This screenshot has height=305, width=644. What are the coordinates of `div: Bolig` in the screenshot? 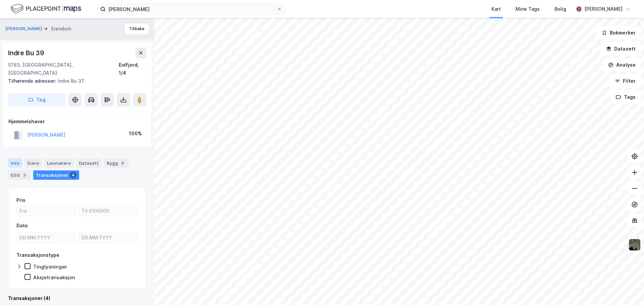 It's located at (560, 9).